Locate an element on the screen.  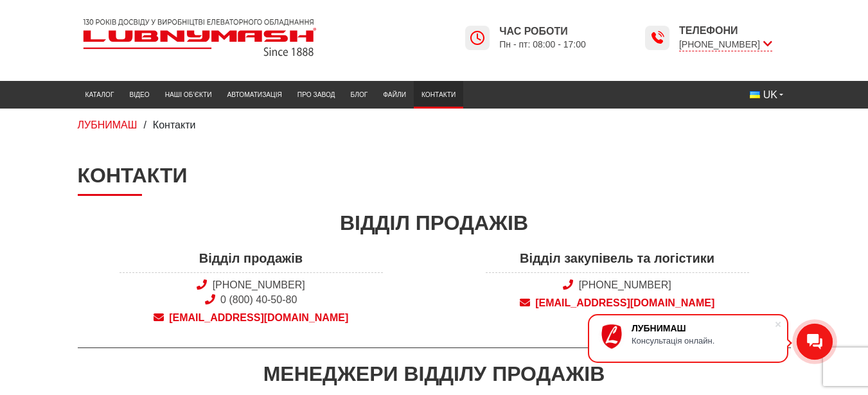
a: Контакти is located at coordinates (438, 95).